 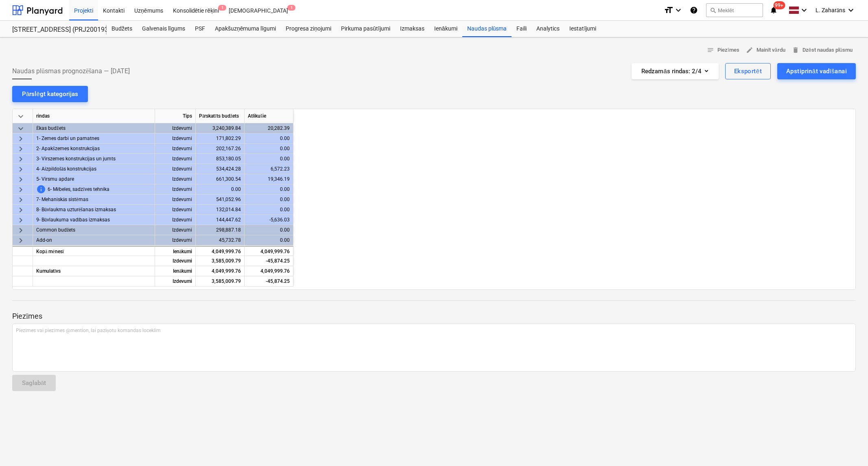 I want to click on a: Izmaksas, so click(x=413, y=29).